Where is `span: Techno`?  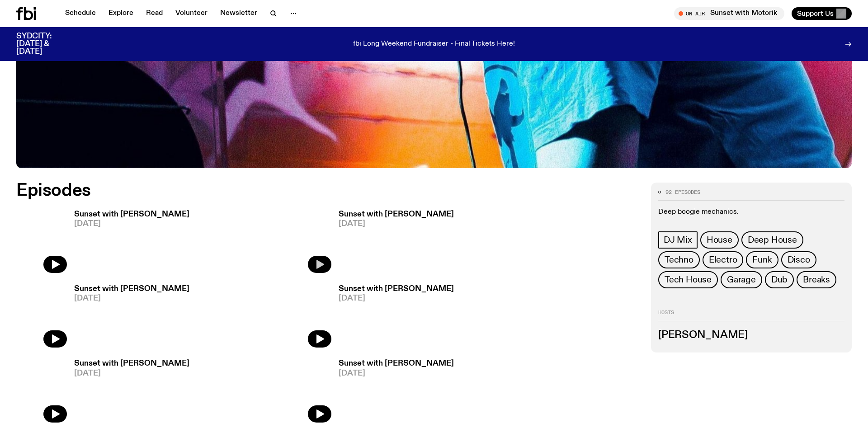
span: Techno is located at coordinates (679, 259).